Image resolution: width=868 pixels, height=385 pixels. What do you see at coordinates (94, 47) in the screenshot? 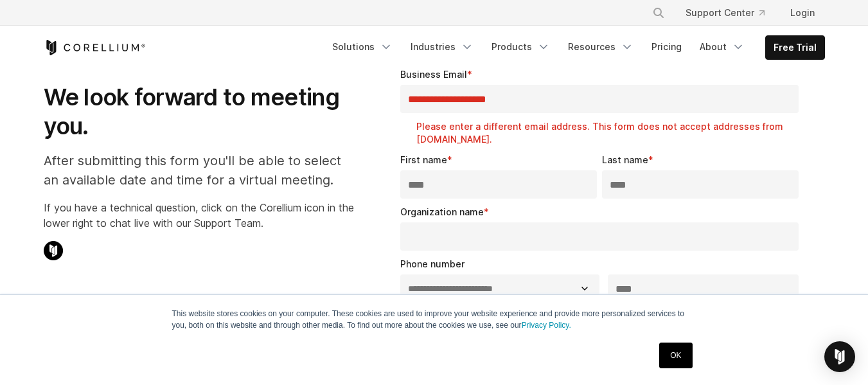
I see `a: Corellium Home` at bounding box center [94, 47].